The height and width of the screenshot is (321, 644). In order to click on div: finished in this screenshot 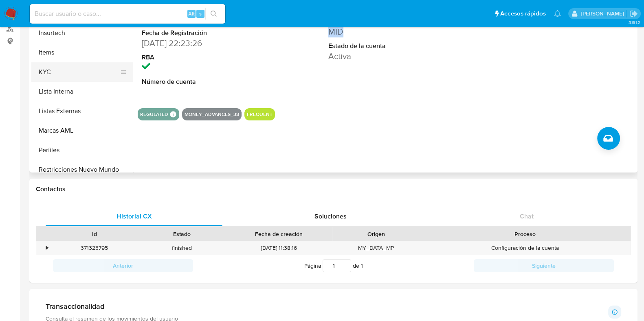, I will do `click(181, 248)`.